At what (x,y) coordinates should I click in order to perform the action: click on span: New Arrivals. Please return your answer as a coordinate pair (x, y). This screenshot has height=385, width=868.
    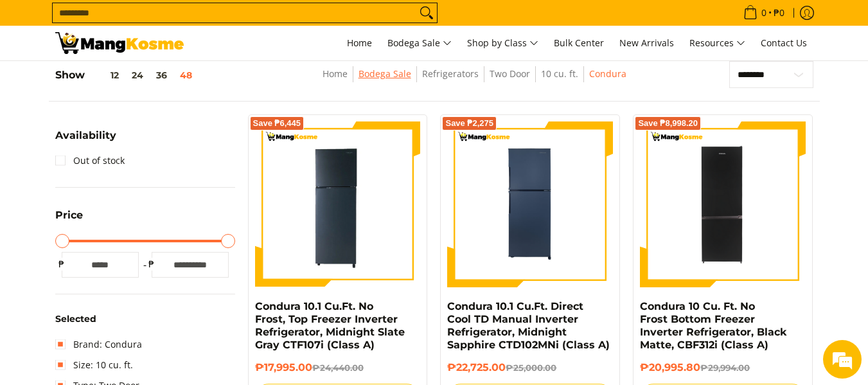
    Looking at the image, I should click on (646, 43).